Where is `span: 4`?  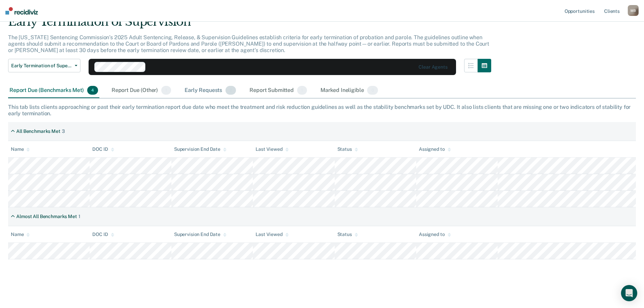
span: 4 is located at coordinates (93, 90).